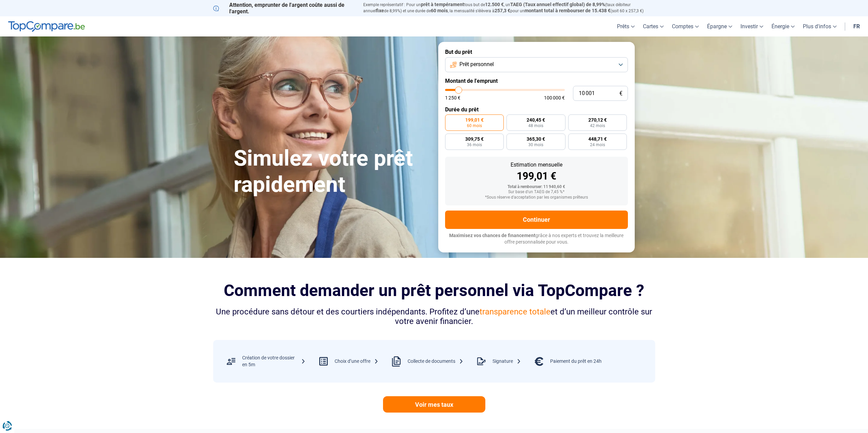 The width and height of the screenshot is (868, 433). I want to click on div: Création de votre dossier en 5m, so click(274, 361).